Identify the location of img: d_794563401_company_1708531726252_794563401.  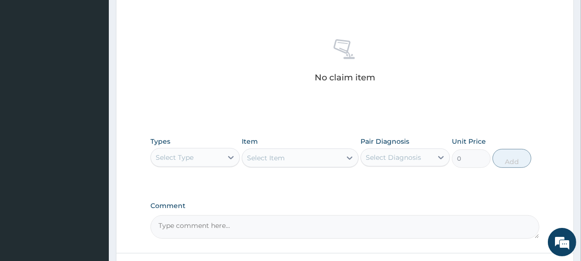
(28, 59).